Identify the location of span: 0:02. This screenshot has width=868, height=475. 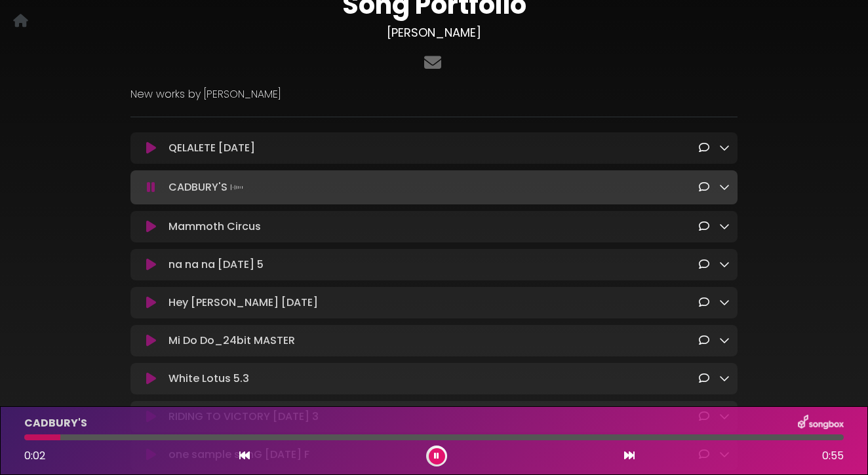
(35, 456).